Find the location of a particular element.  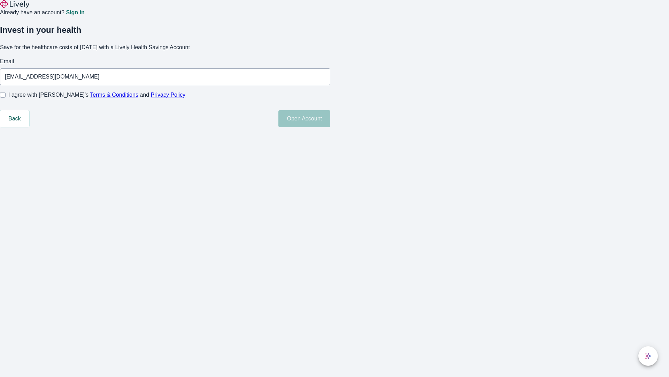

a: Terms & Conditions is located at coordinates (114, 94).